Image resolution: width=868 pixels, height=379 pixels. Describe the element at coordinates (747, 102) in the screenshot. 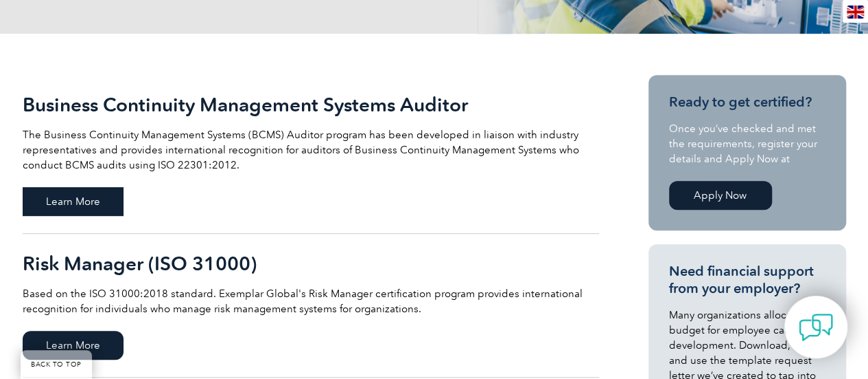

I see `h3: Ready to get certified?` at that location.